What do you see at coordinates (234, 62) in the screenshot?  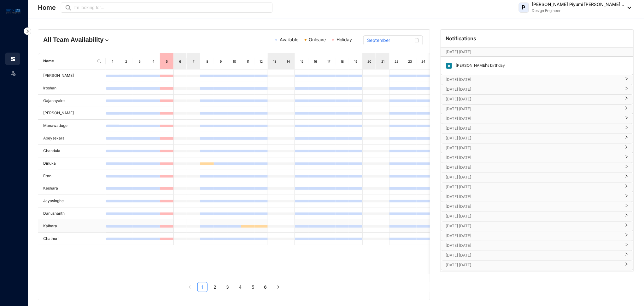 I see `div: 10` at bounding box center [234, 62].